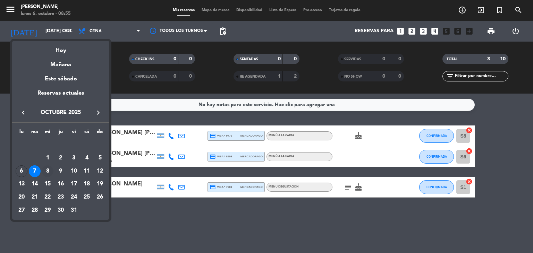  Describe the element at coordinates (22, 184) in the screenshot. I see `td: 13 de octubre de 2025` at that location.